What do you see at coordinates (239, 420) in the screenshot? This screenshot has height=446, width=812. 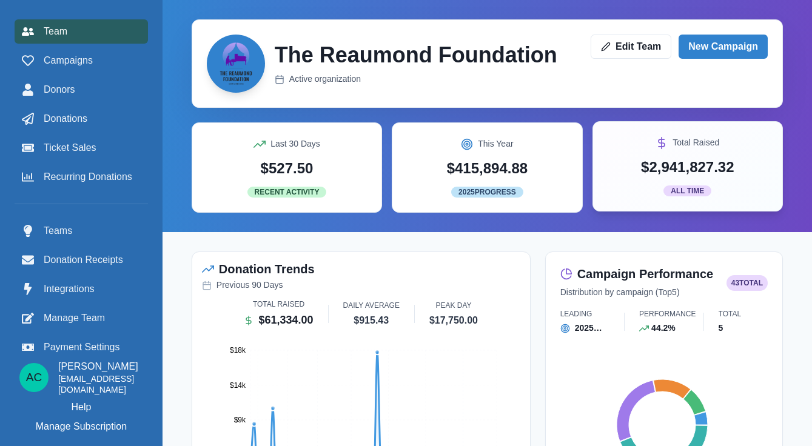 I see `tspan: $9k` at bounding box center [239, 420].